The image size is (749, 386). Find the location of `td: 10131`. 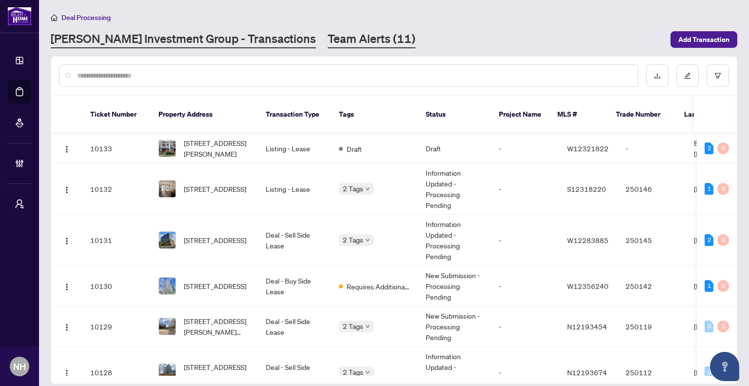

td: 10131 is located at coordinates (117, 240).